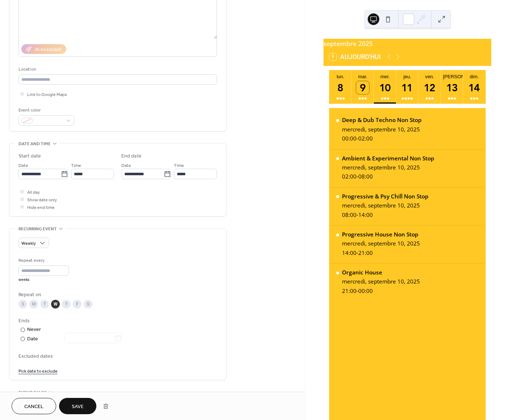 Image resolution: width=509 pixels, height=420 pixels. I want to click on div: ven., so click(430, 76).